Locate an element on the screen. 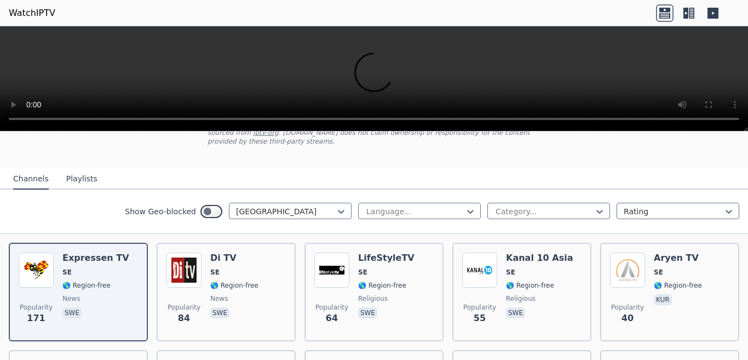  button: Playlists is located at coordinates (82, 179).